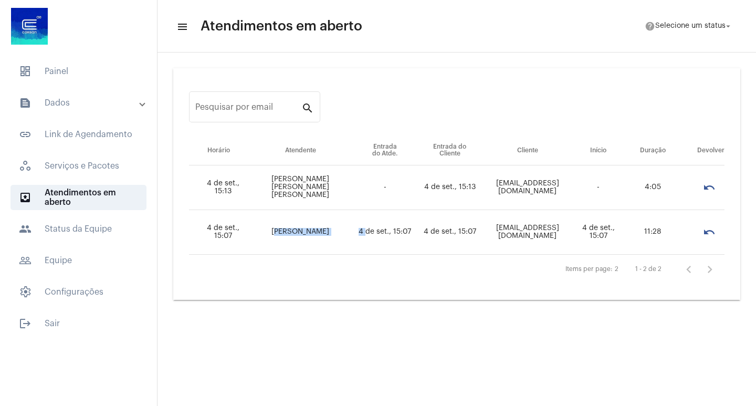  What do you see at coordinates (78, 71) in the screenshot?
I see `span: Painel` at bounding box center [78, 71].